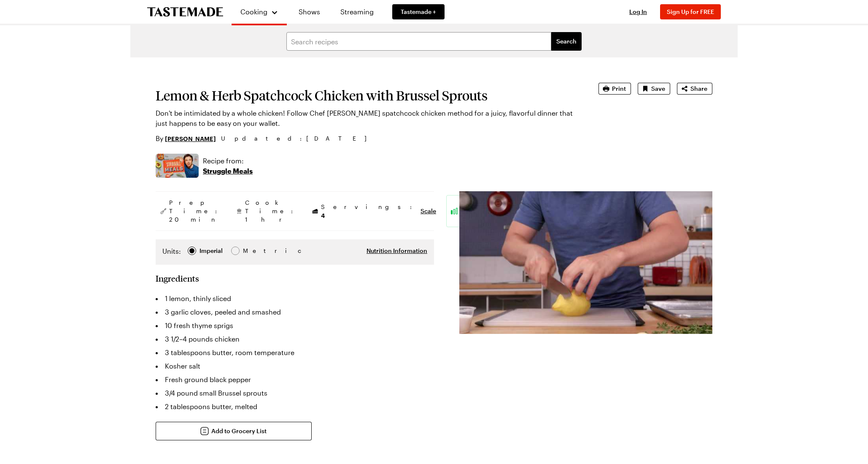  I want to click on li: Fresh ground black pepper, so click(295, 379).